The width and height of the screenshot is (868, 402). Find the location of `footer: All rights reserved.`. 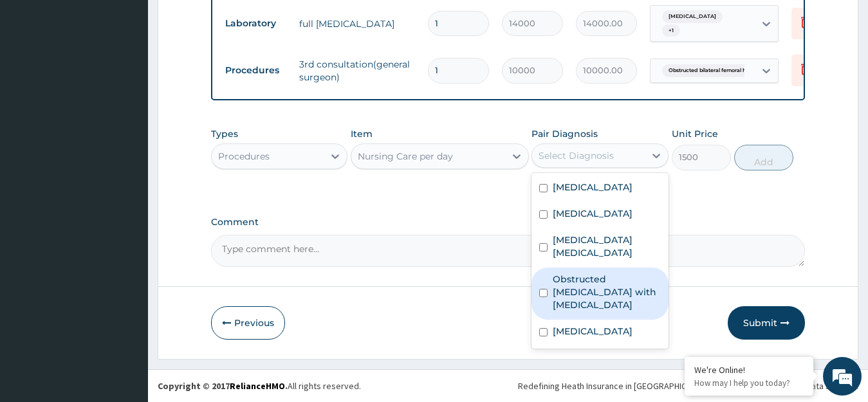

footer: All rights reserved. is located at coordinates (507, 385).